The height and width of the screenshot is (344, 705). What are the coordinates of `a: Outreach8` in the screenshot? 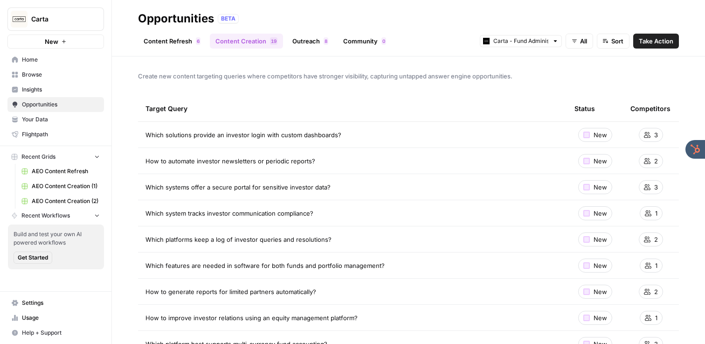 It's located at (310, 41).